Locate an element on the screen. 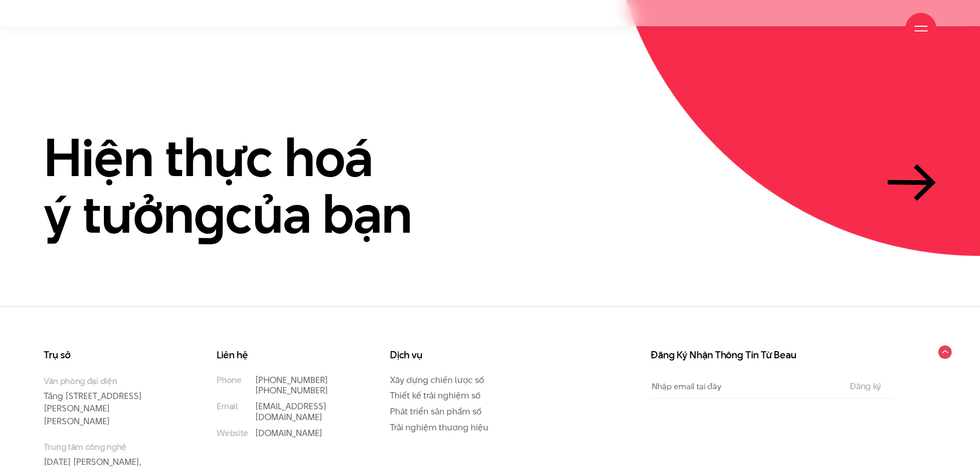  a: Thiết kế trải nghiệm số is located at coordinates (435, 395).